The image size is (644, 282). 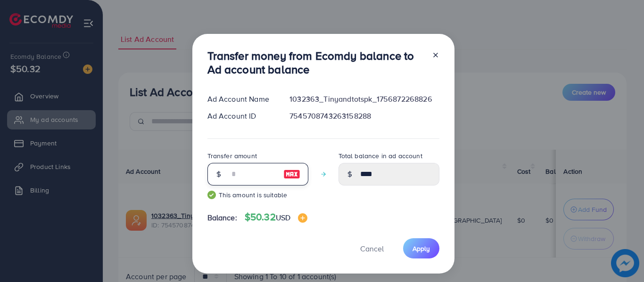 What do you see at coordinates (364, 98) in the screenshot?
I see `div: 1032363_Tinyandtotspk_1756872268826` at bounding box center [364, 98].